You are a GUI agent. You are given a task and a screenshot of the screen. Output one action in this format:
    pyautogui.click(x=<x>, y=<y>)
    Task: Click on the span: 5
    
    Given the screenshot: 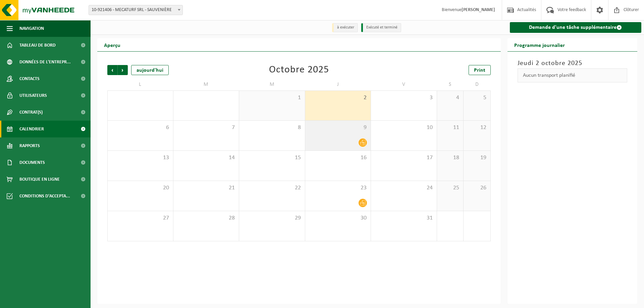 What is the action you would take?
    pyautogui.click(x=477, y=98)
    